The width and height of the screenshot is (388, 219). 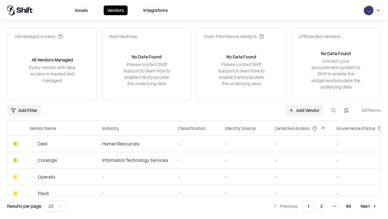 I want to click on div: All Vendors Managed, so click(x=52, y=59).